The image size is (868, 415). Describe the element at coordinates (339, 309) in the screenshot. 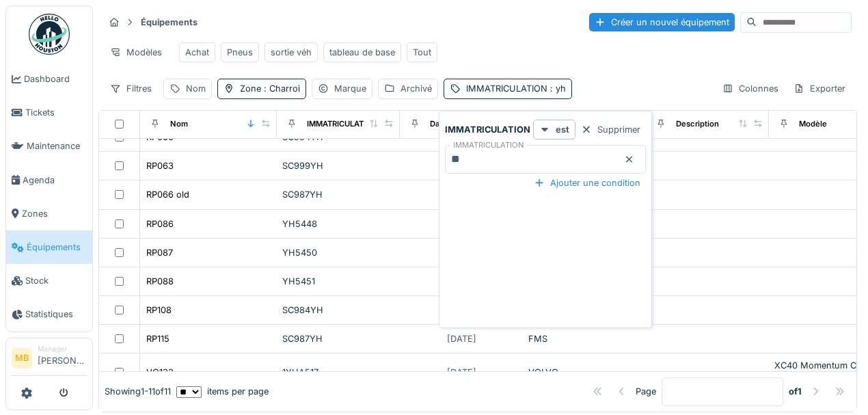

I see `div: SC984YH` at that location.